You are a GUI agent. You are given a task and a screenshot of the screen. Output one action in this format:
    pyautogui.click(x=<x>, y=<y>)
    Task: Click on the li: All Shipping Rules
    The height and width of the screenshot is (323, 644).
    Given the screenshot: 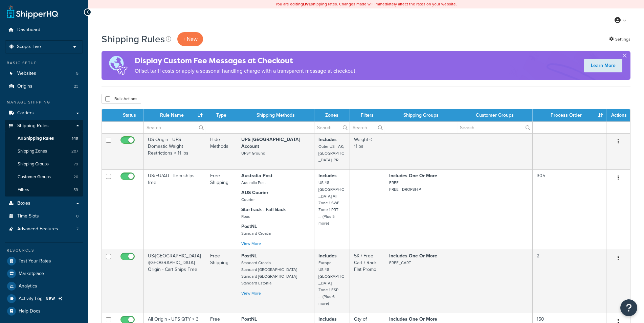 What is the action you would take?
    pyautogui.click(x=44, y=138)
    